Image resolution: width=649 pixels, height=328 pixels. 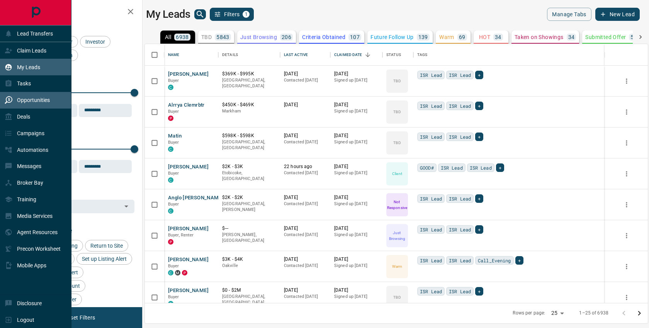 I want to click on div: Return to Site, so click(x=107, y=246).